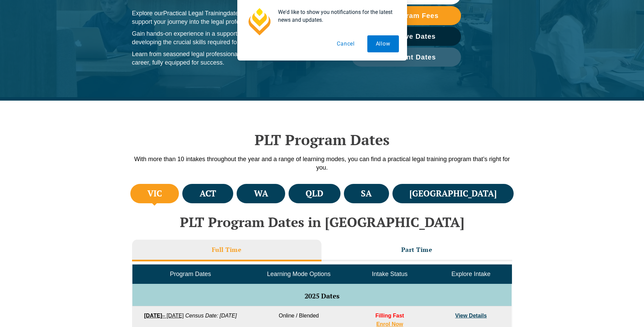 The image size is (644, 327). I want to click on span: Explore Intake, so click(471, 273).